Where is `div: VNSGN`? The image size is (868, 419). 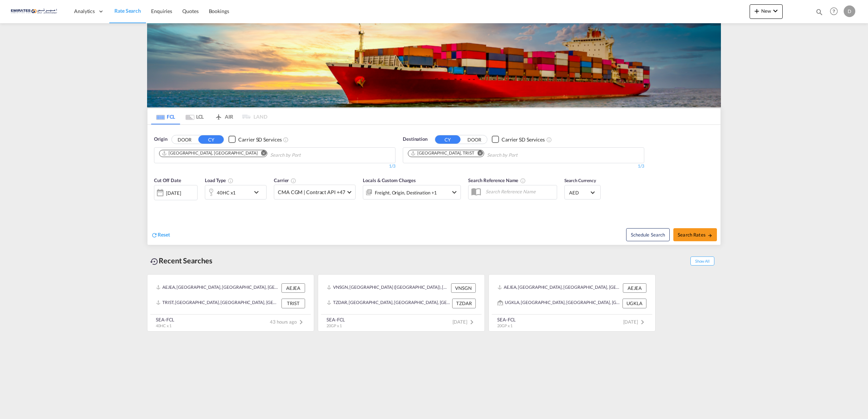
div: VNSGN is located at coordinates (463, 288).